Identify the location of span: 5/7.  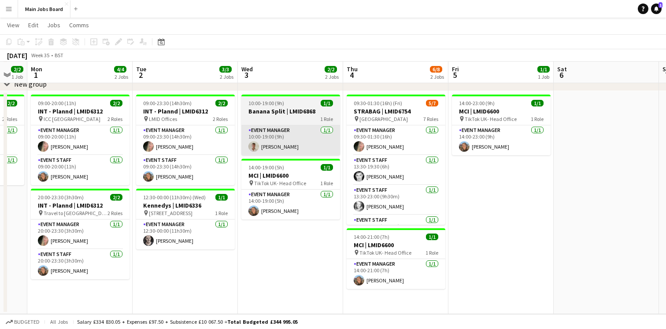
(432, 103).